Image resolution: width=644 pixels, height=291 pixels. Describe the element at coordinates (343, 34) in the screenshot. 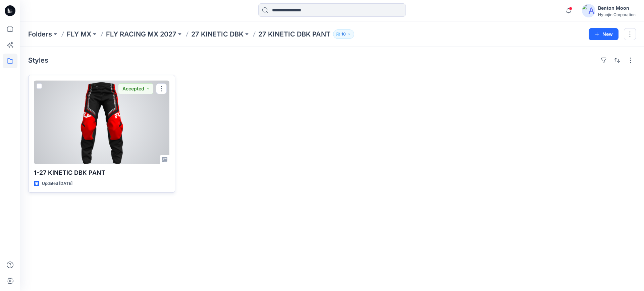

I see `p: 10` at that location.